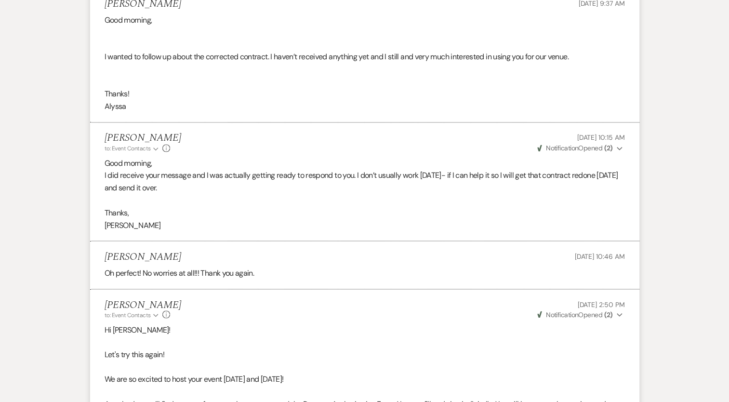 Image resolution: width=729 pixels, height=402 pixels. Describe the element at coordinates (365, 273) in the screenshot. I see `div: Oh perfect! No worries at all!!! Thank you again.` at that location.